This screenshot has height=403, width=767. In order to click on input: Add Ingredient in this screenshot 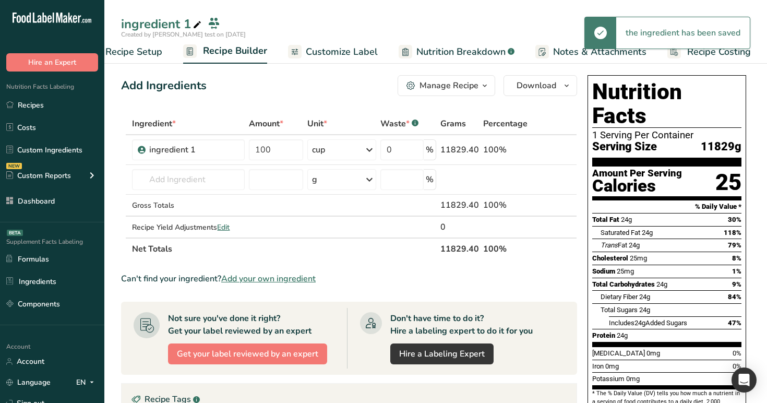, I will do `click(188, 180)`.